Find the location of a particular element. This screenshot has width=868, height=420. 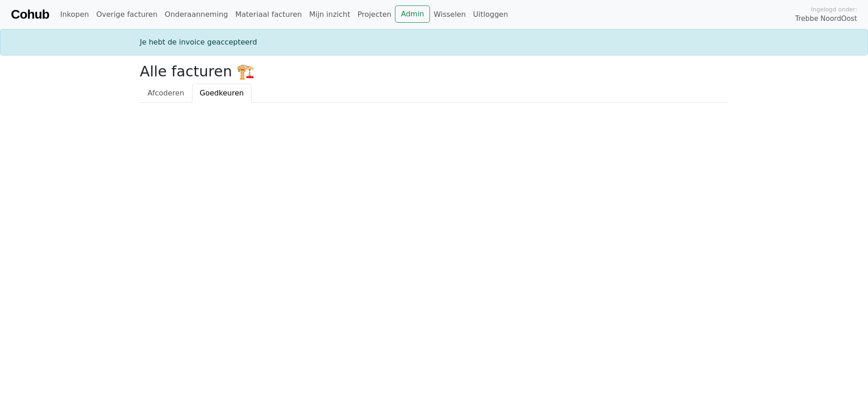

a: Afcoderen is located at coordinates (166, 93).